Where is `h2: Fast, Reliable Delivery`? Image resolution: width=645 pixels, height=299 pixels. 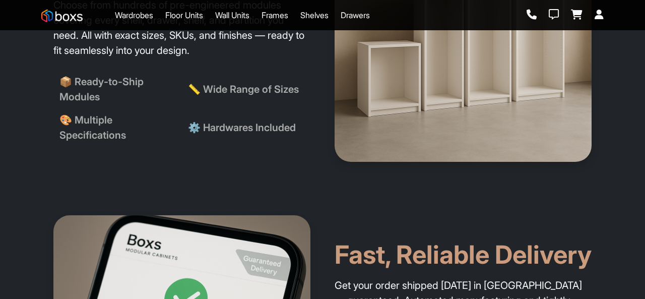
h2: Fast, Reliable Delivery is located at coordinates (463, 242).